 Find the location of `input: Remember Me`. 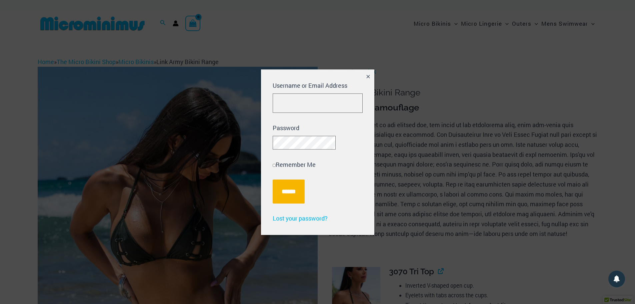

input: Remember Me is located at coordinates (274, 165).